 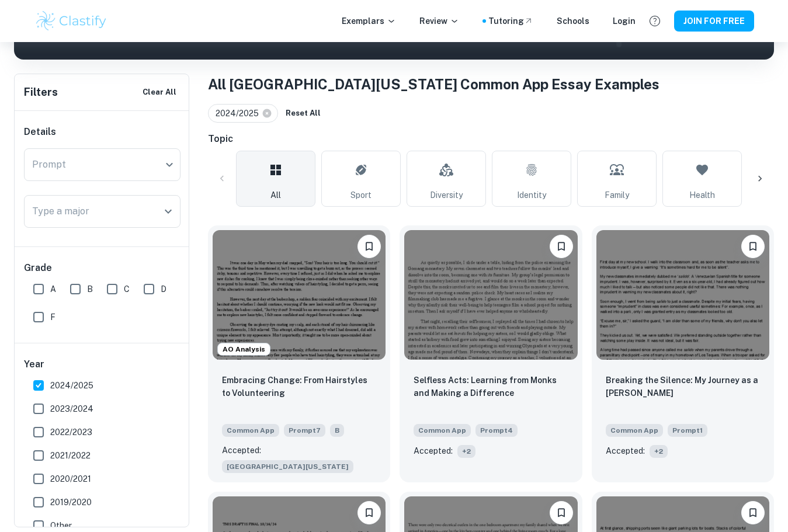 I want to click on button: JOIN FOR FREE, so click(x=714, y=21).